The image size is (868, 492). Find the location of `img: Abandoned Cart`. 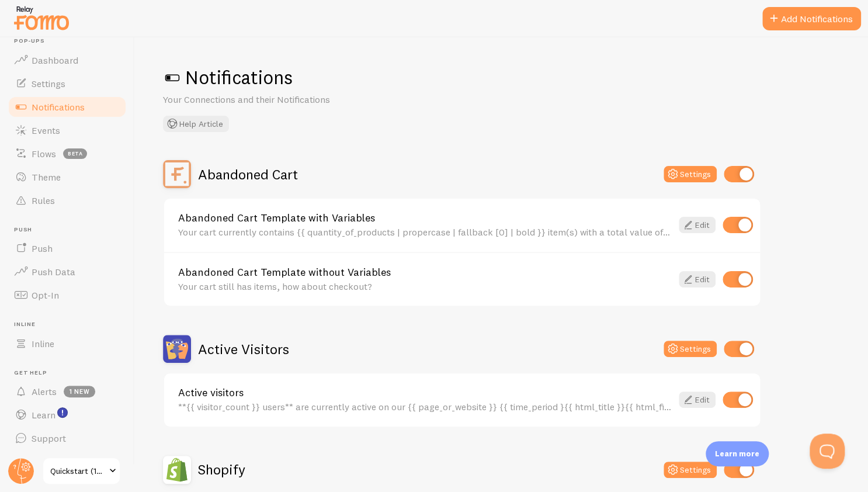

img: Abandoned Cart is located at coordinates (177, 174).